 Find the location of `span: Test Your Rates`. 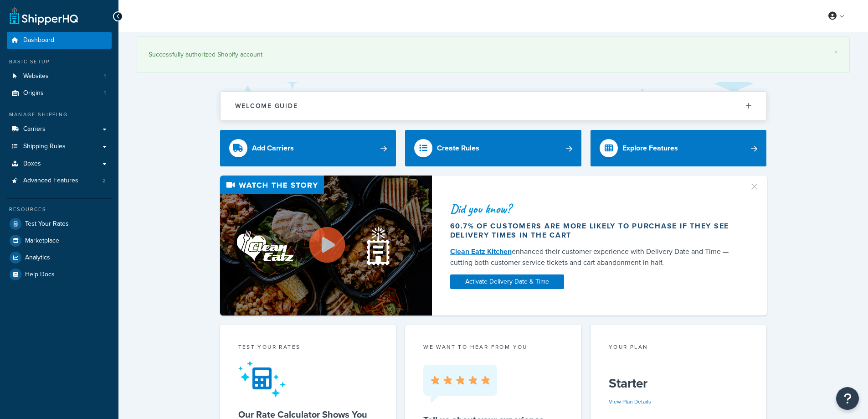

span: Test Your Rates is located at coordinates (47, 224).